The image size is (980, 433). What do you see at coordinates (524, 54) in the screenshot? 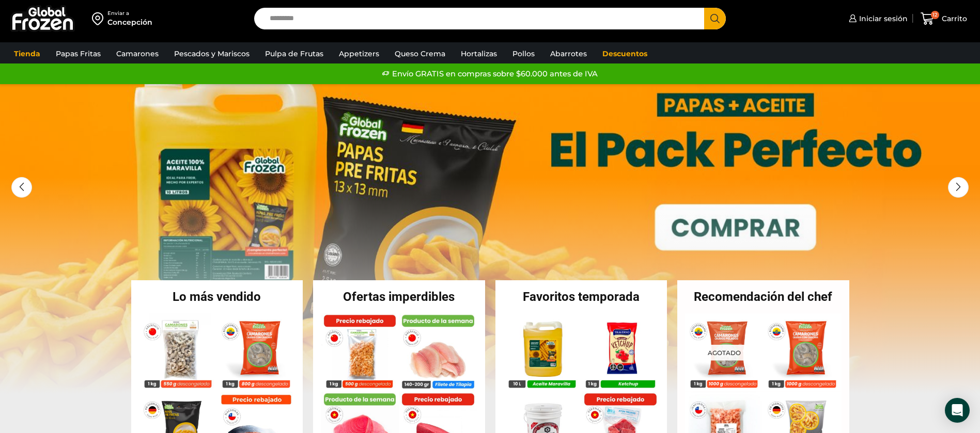
I see `a: Pollos` at bounding box center [524, 54].